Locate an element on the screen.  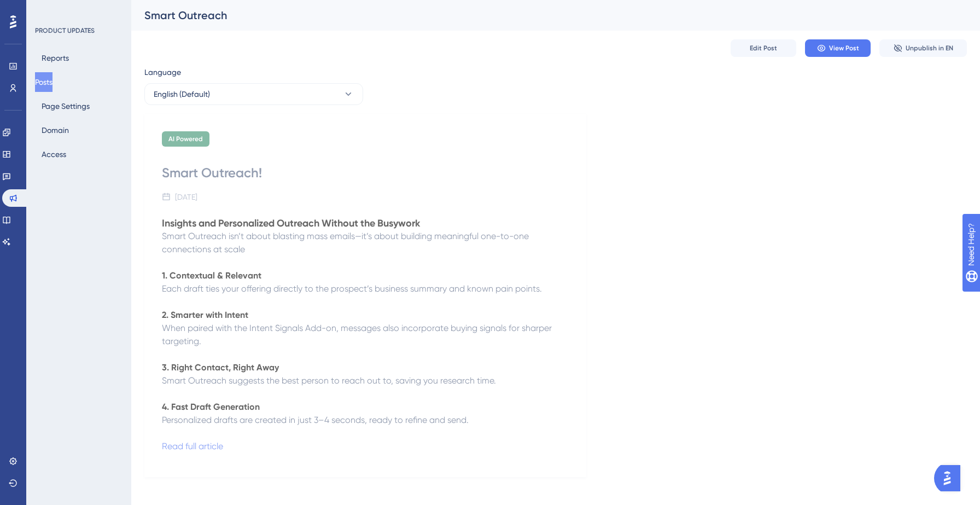
button: Posts is located at coordinates (43, 82).